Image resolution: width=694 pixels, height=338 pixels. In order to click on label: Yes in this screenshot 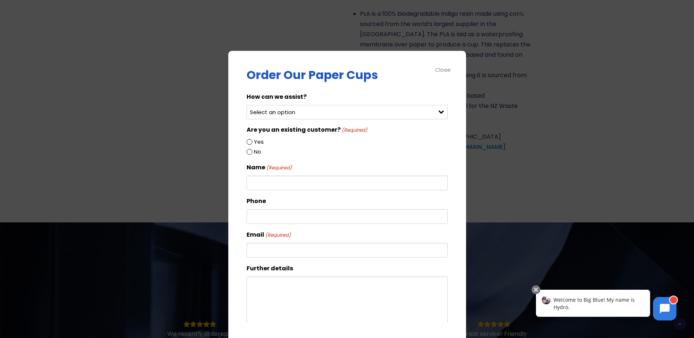, I will do `click(259, 142)`.